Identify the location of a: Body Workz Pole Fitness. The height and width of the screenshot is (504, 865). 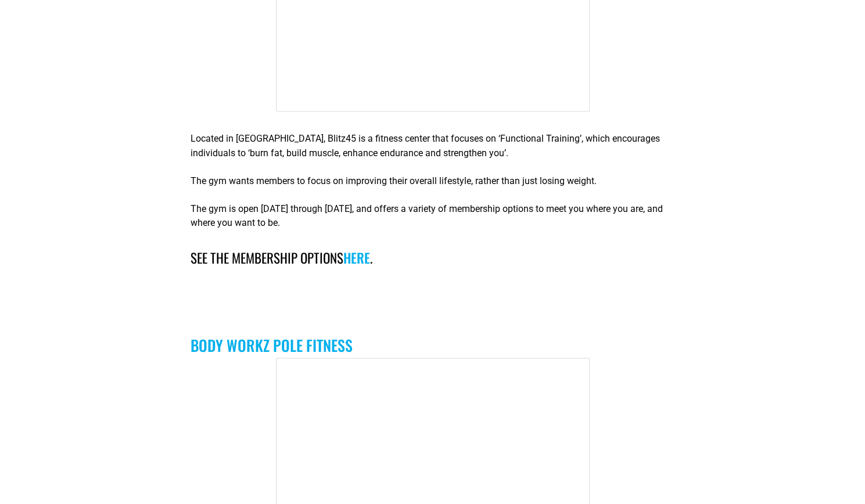
(272, 345).